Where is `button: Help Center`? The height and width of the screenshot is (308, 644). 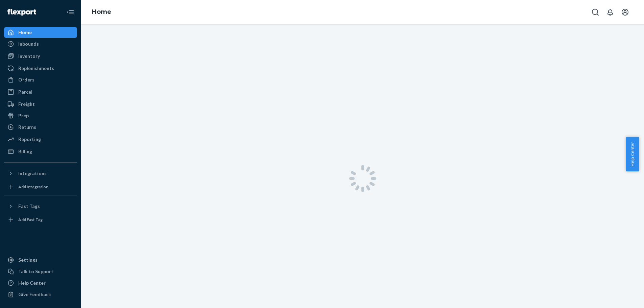 button: Help Center is located at coordinates (632, 154).